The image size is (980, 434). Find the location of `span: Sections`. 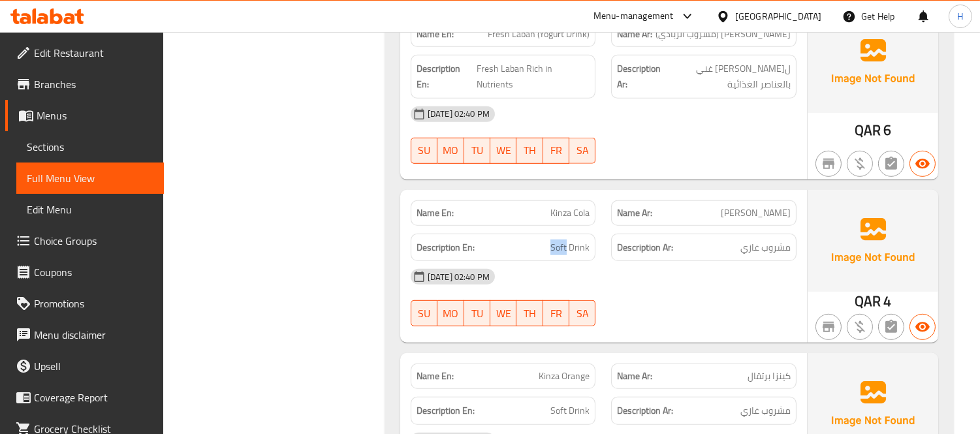

span: Sections is located at coordinates (90, 147).